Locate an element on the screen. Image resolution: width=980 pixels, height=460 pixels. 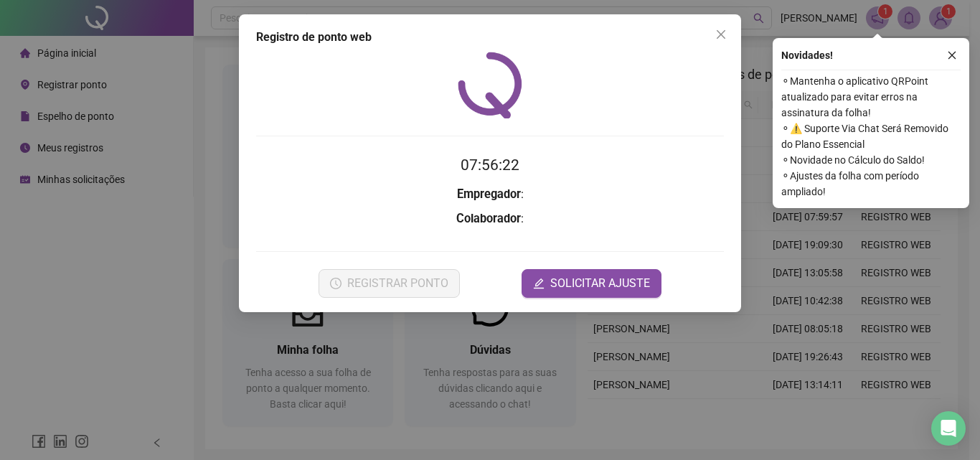
img: QRPoint is located at coordinates (490, 85).